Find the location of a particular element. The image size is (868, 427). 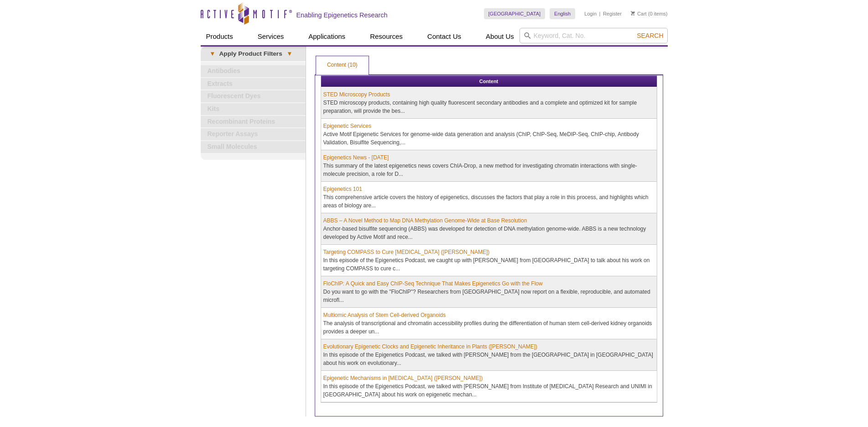

td: Active Motif Epigenetic Services for genome-wide data generation and analysis (ChIP, ChIP-Seq, Me... is located at coordinates (489, 134).